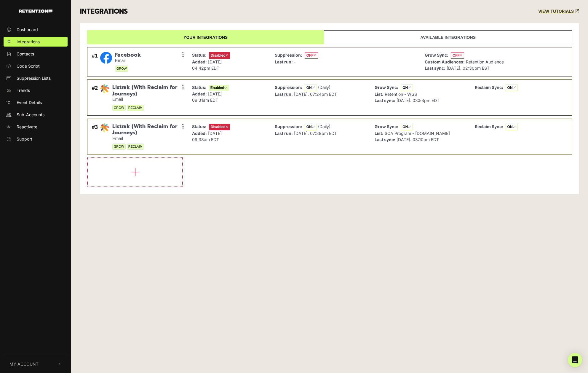 Image resolution: width=588 pixels, height=373 pixels. What do you see at coordinates (28, 41) in the screenshot?
I see `span: Integrations` at bounding box center [28, 41].